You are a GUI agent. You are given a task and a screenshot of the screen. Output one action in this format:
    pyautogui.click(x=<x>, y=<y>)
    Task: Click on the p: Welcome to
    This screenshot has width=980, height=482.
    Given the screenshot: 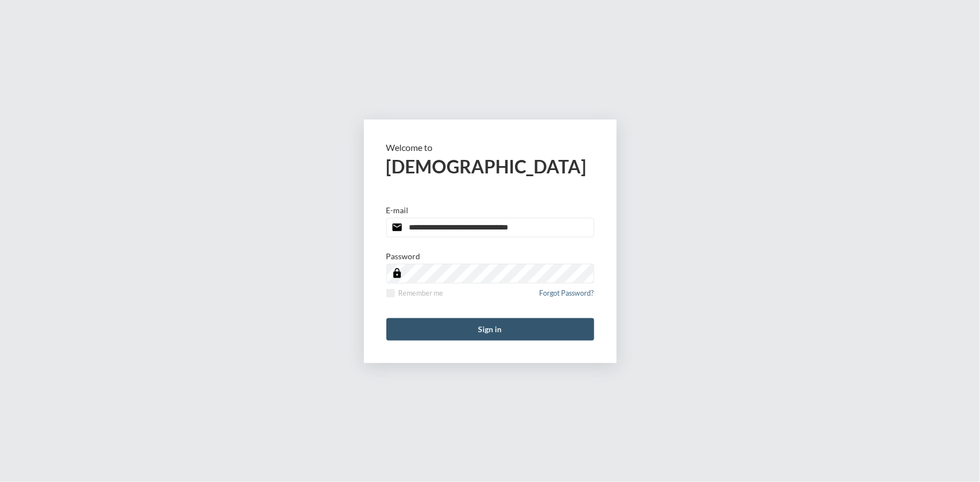 What is the action you would take?
    pyautogui.click(x=490, y=147)
    